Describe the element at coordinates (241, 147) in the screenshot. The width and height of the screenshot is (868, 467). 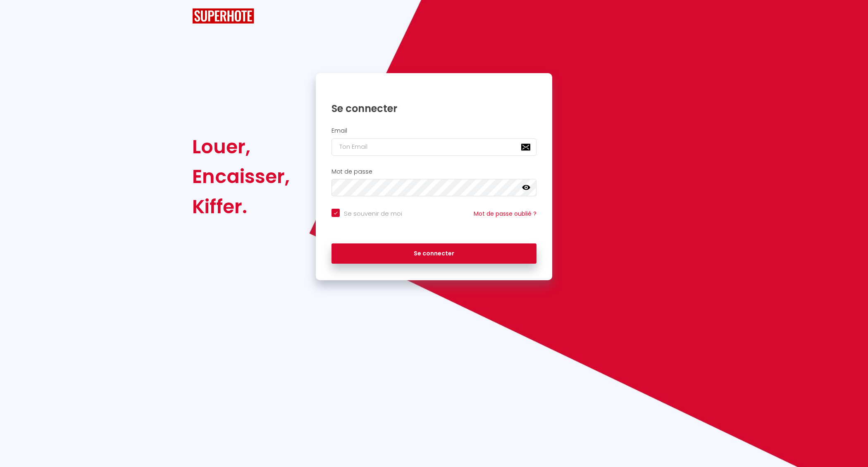
I see `div: Louer,` at that location.